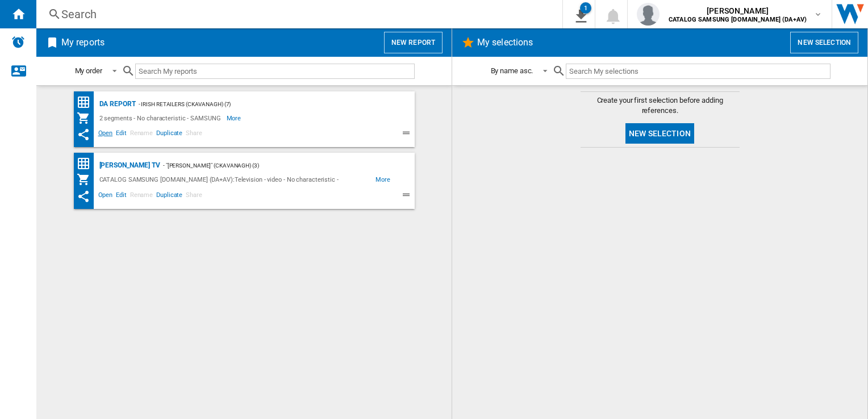 This screenshot has height=419, width=868. What do you see at coordinates (275, 71) in the screenshot?
I see `input: Search My reports` at bounding box center [275, 71].